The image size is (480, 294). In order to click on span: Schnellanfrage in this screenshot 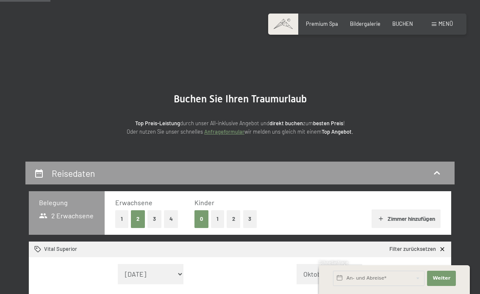, I will do `click(333, 263)`.